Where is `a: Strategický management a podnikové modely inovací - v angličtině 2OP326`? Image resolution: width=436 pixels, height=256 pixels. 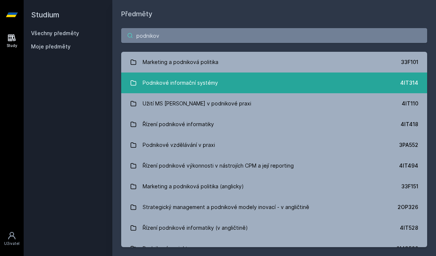 a: Strategický management a podnikové modely inovací - v angličtině 2OP326 is located at coordinates (274, 207).